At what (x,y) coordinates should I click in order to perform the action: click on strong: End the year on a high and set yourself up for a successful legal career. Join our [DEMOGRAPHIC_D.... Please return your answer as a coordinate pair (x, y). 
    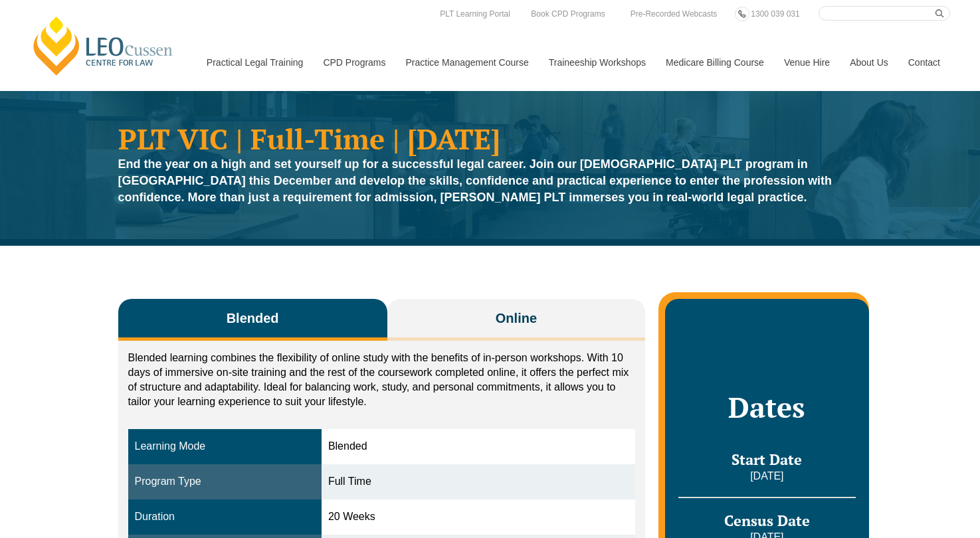
    Looking at the image, I should click on (475, 181).